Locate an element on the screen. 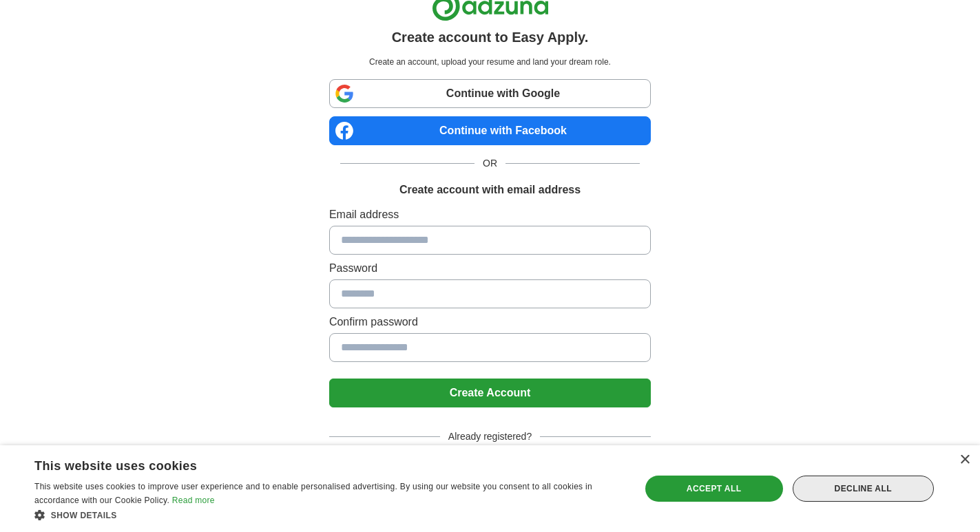  span: Already registered? is located at coordinates (490, 436).